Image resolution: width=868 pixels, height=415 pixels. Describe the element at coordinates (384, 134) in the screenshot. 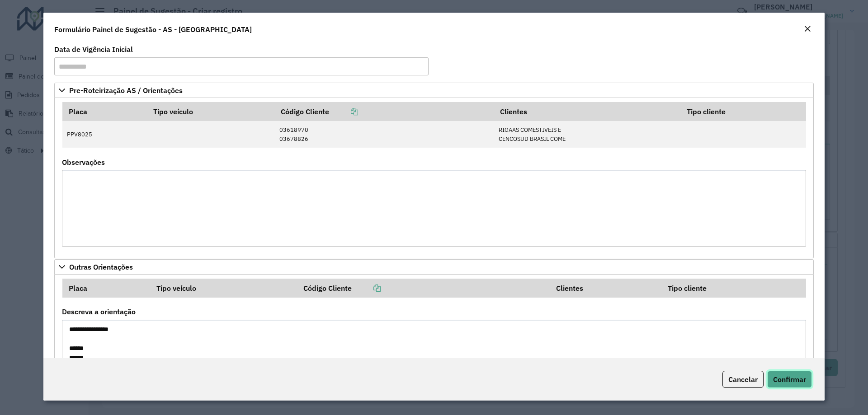

I see `td: 03618970 03678826` at that location.